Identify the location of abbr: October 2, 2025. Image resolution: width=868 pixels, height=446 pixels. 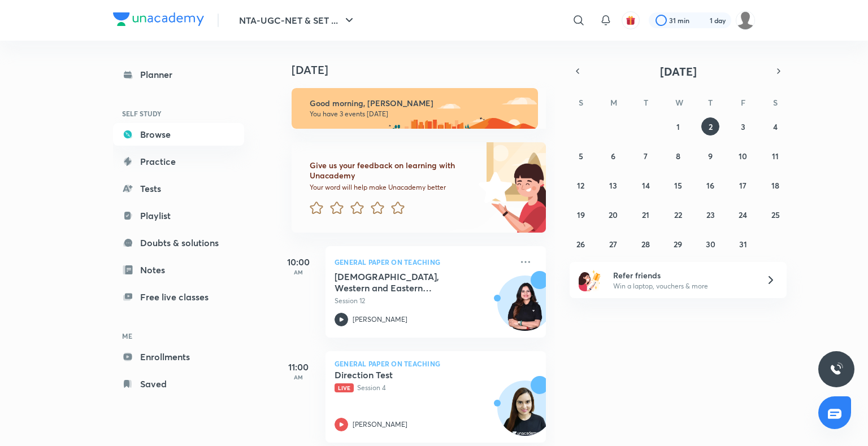
(710, 126).